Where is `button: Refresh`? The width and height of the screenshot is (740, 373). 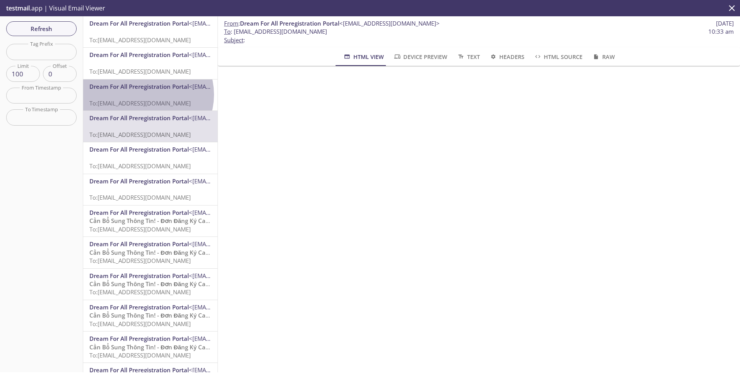 button: Refresh is located at coordinates (41, 29).